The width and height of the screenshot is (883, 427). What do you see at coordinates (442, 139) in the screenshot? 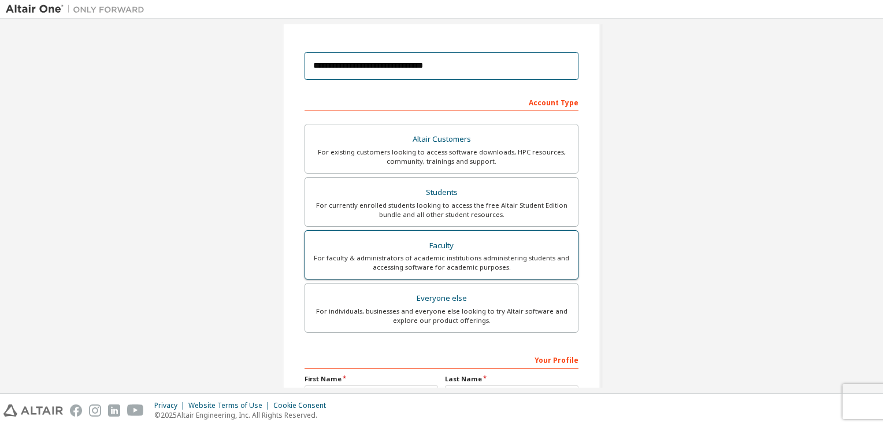
I see `div: Altair Customers` at bounding box center [442, 139].